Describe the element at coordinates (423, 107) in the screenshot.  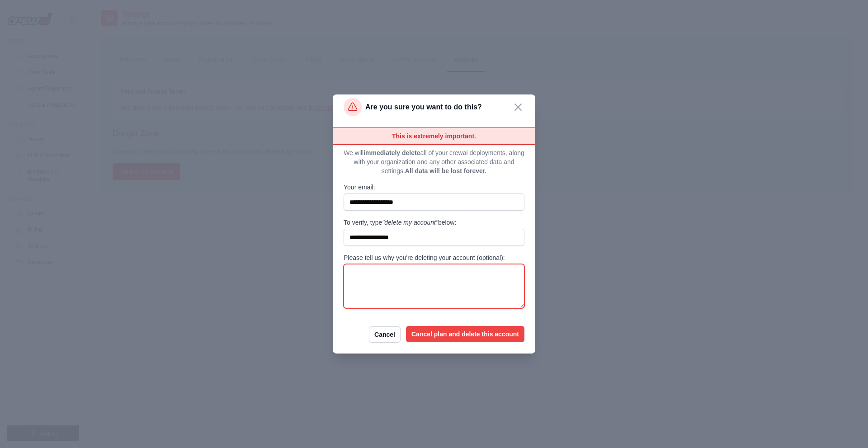
I see `p: Are you sure you want to do this?` at that location.